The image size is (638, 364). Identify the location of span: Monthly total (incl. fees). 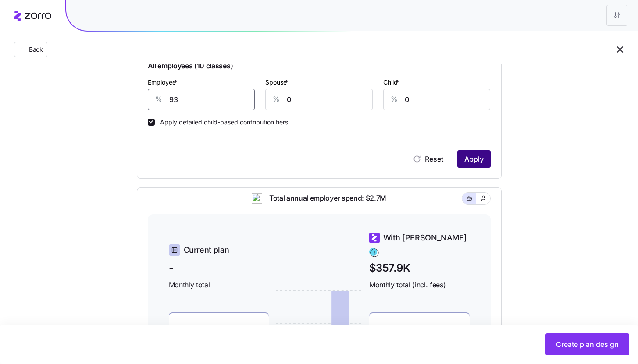
(419, 285).